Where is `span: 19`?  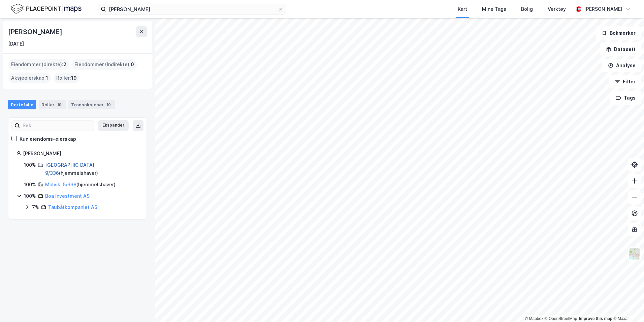
span: 19 is located at coordinates (74, 78).